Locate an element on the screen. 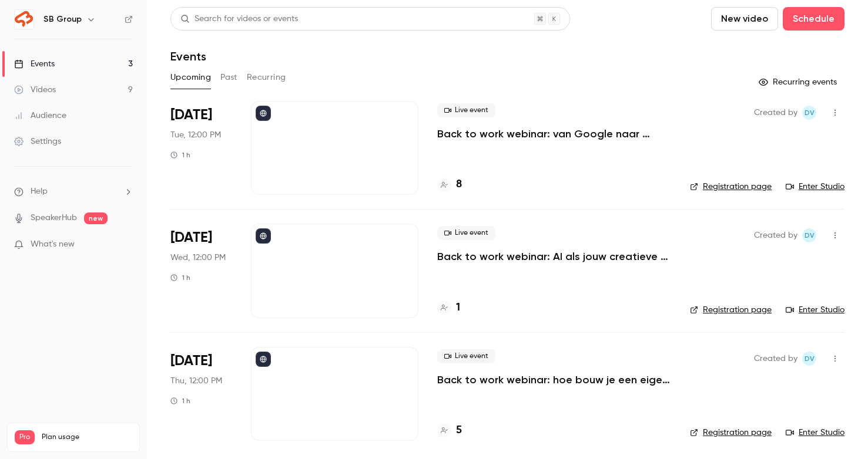 Image resolution: width=868 pixels, height=459 pixels. span: Pro is located at coordinates (25, 437).